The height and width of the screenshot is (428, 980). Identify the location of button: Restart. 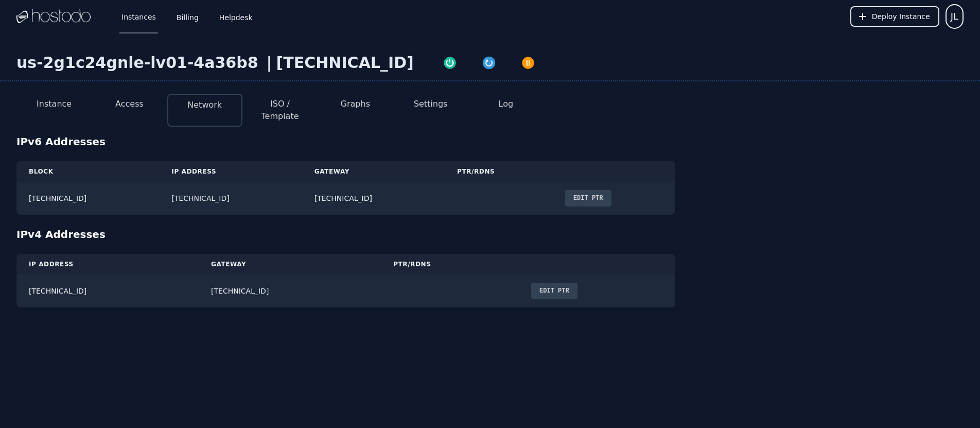
(489, 62).